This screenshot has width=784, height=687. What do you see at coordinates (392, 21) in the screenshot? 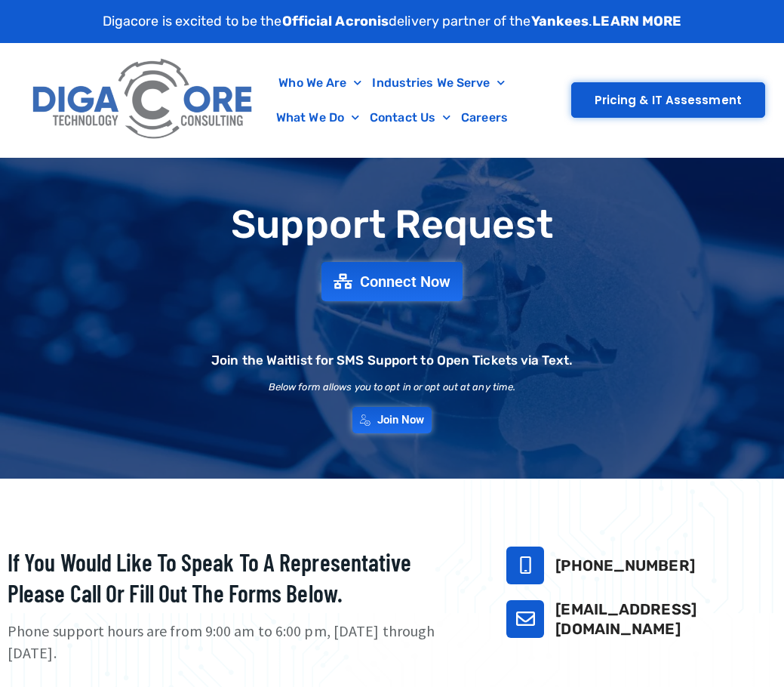
I see `p: Digacore is excited to be the delivery partner of the .` at bounding box center [392, 21].